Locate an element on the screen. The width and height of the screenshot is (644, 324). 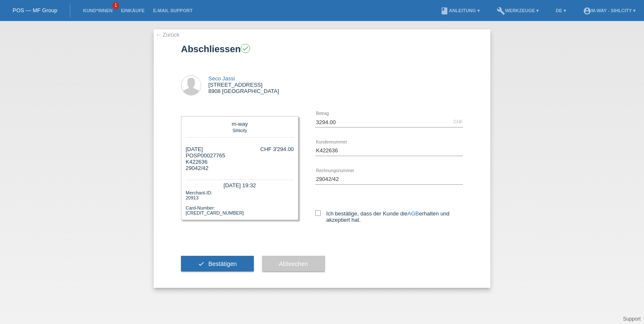
a: Support is located at coordinates (632, 319).